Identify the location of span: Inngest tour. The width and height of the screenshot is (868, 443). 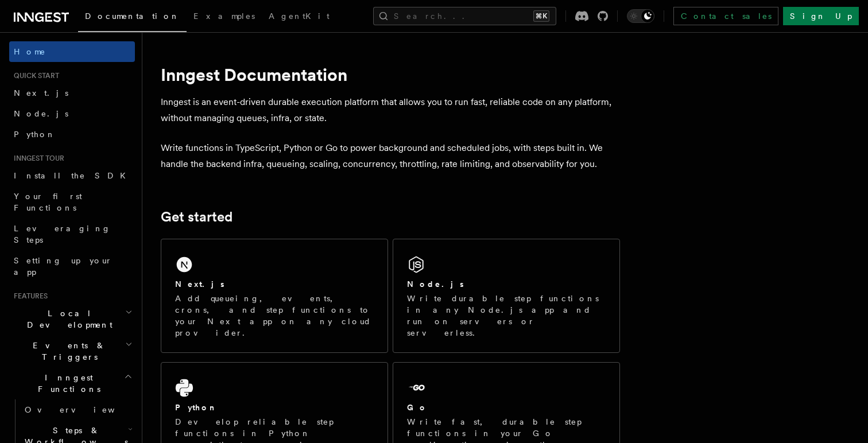
(37, 159).